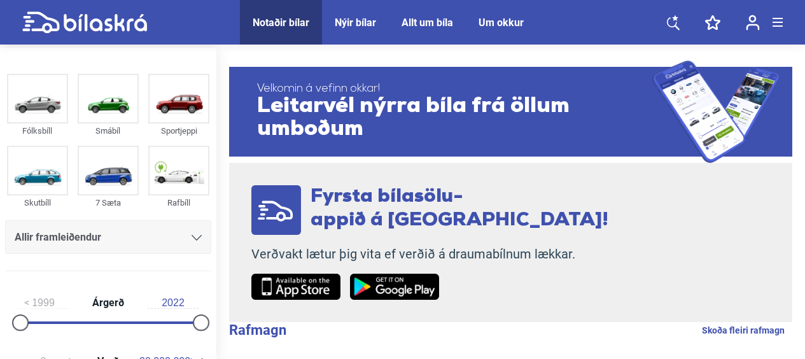 The image size is (805, 359). I want to click on div: Skutbíll, so click(38, 202).